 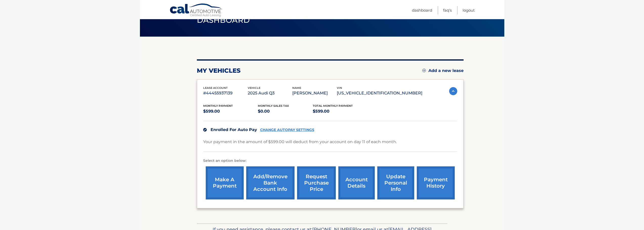 What do you see at coordinates (254, 88) in the screenshot?
I see `span: vehicle` at bounding box center [254, 88].